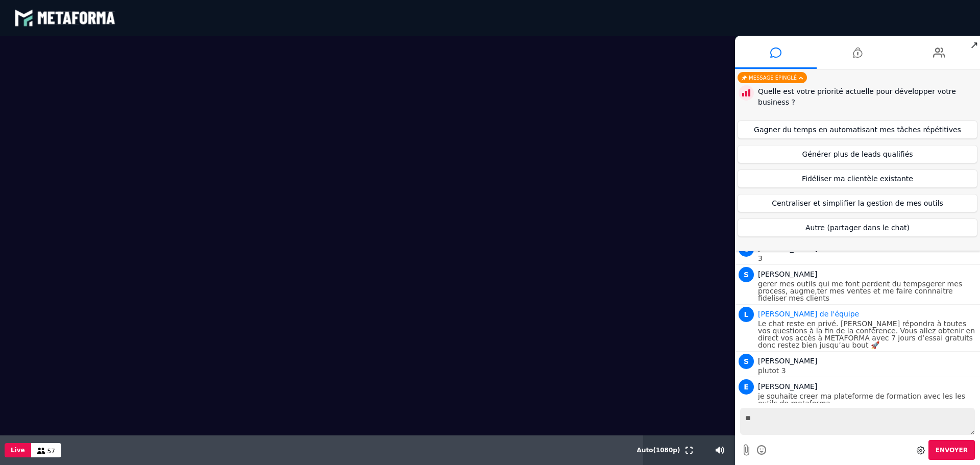 The image size is (980, 465). What do you see at coordinates (17, 450) in the screenshot?
I see `button: Live` at bounding box center [17, 450].